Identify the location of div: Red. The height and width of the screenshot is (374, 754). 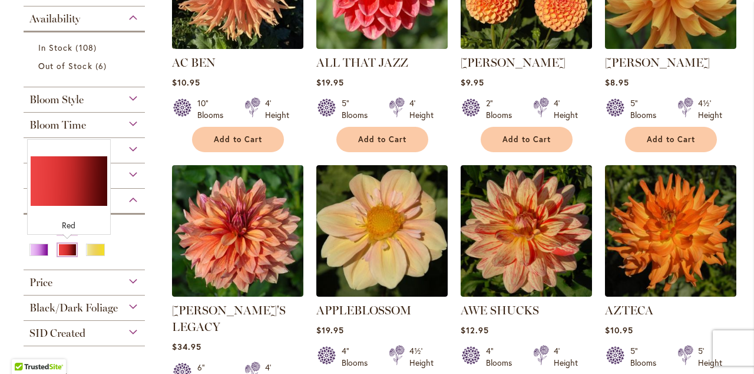
(69, 225).